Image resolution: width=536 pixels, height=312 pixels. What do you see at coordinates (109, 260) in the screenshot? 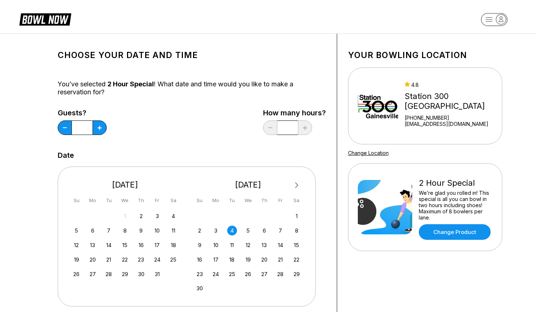
I see `div: Choose Tuesday, October 21st, 2025` at bounding box center [109, 260].